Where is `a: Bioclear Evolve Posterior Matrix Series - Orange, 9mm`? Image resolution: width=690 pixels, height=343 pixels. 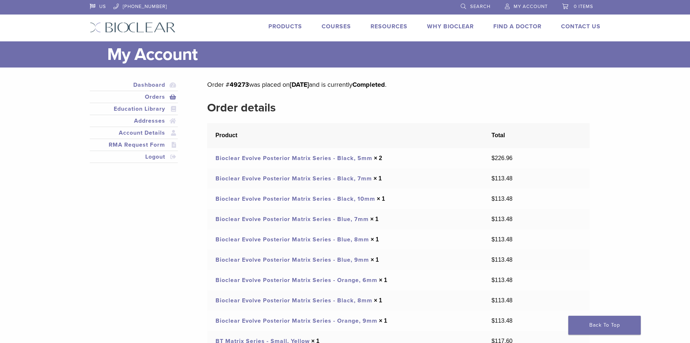
a: Bioclear Evolve Posterior Matrix Series - Orange, 9mm is located at coordinates (296, 320).